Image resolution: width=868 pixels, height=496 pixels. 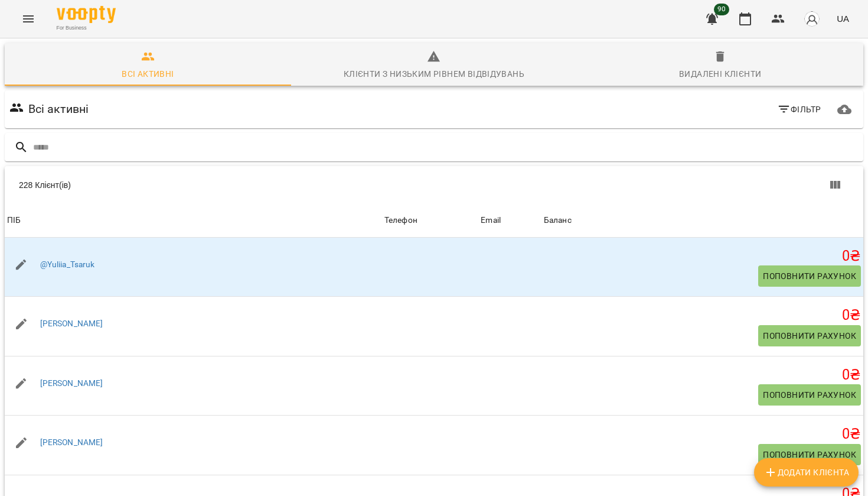 What do you see at coordinates (812, 19) in the screenshot?
I see `img: avatar_s.png` at bounding box center [812, 19].